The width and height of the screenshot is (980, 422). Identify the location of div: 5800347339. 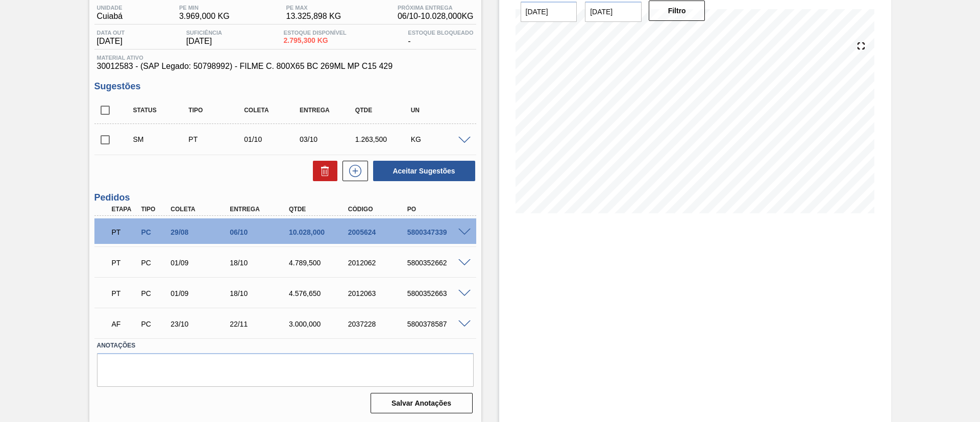
(438, 232).